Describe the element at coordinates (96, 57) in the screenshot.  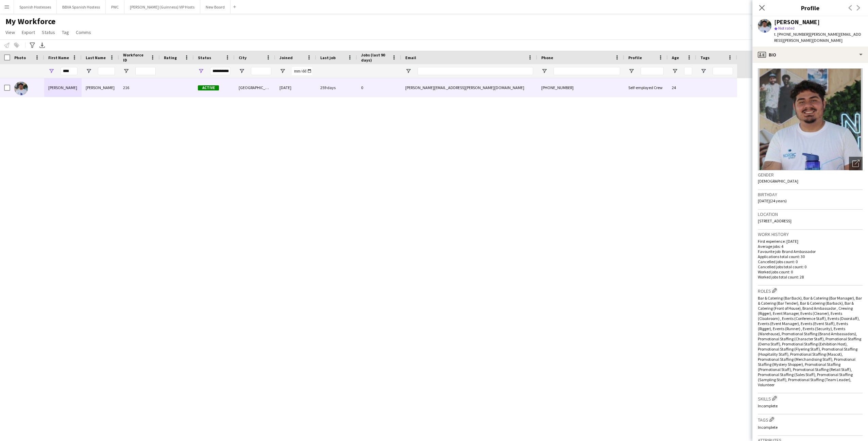
I see `span: Last Name` at that location.